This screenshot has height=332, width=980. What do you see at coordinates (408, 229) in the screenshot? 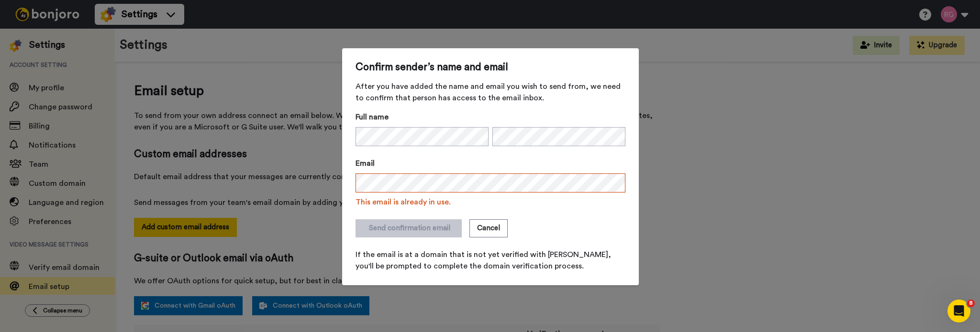
I see `button: Send confirmation email` at bounding box center [408, 229].